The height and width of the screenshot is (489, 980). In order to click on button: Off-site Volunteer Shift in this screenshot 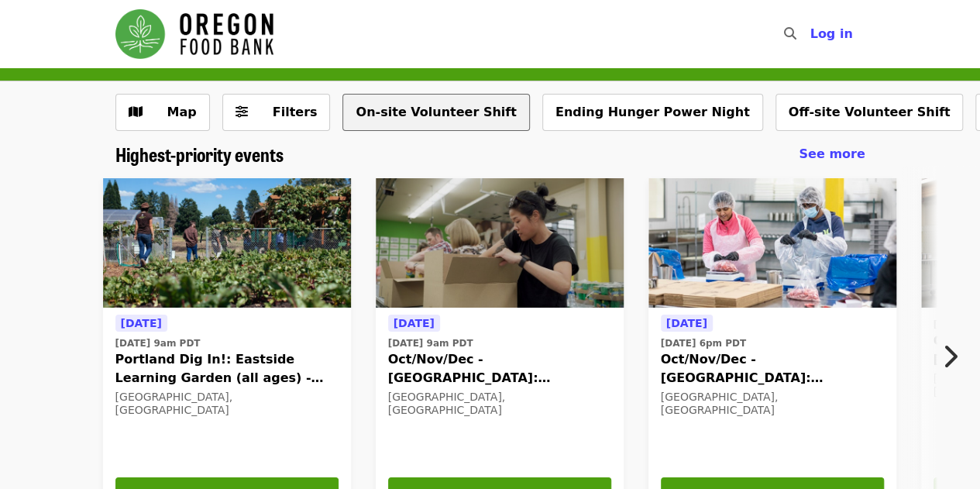, I will do `click(869, 112)`.